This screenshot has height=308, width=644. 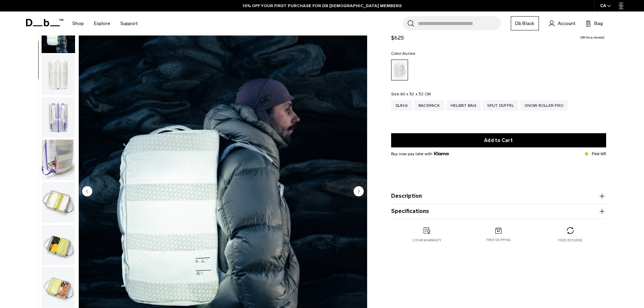 I want to click on p: Few left, so click(x=599, y=154).